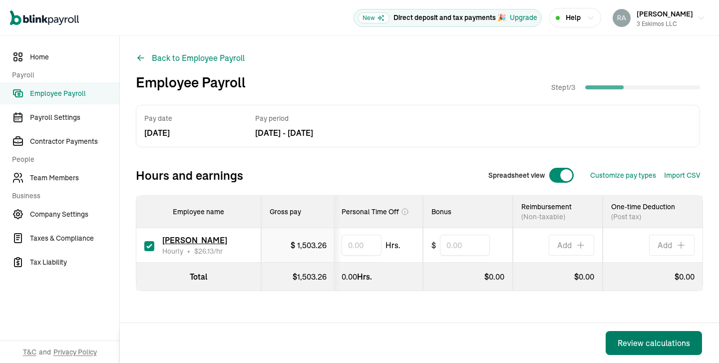  Describe the element at coordinates (573, 17) in the screenshot. I see `span: Help` at that location.